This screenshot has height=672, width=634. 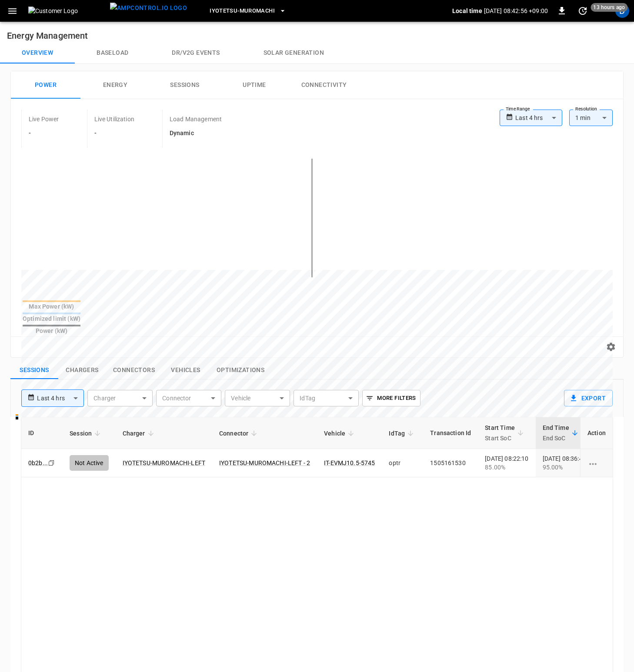 I want to click on span: Connector, so click(x=239, y=434).